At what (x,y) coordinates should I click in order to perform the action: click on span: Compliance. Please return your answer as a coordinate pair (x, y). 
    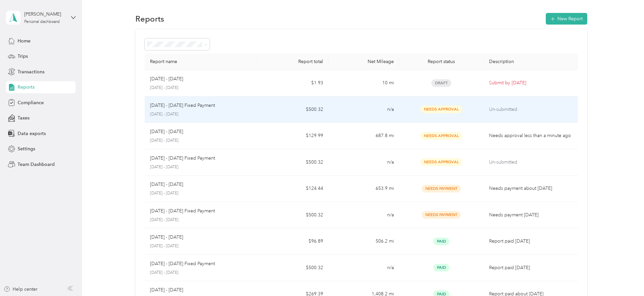
    Looking at the image, I should click on (31, 102).